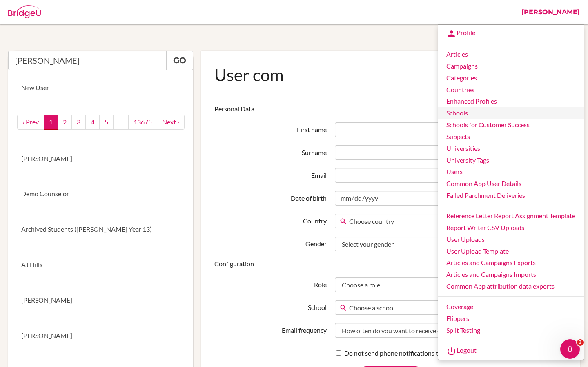 The image size is (588, 367). I want to click on span: 3, so click(580, 343).